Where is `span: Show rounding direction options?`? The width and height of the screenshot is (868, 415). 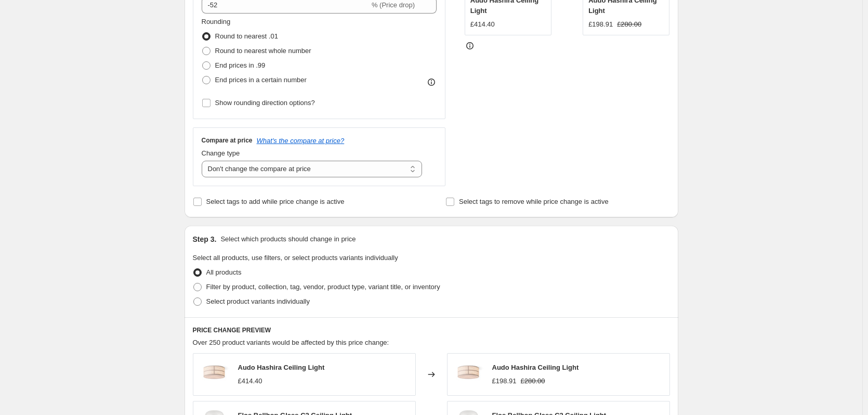
span: Show rounding direction options? is located at coordinates (265, 103).